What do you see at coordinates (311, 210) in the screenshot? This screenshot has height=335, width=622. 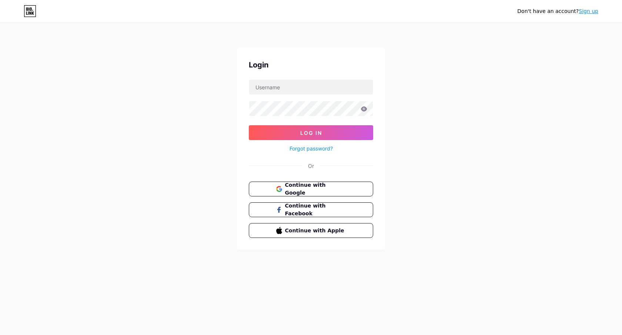 I see `a: Continue with Facebook` at bounding box center [311, 210].